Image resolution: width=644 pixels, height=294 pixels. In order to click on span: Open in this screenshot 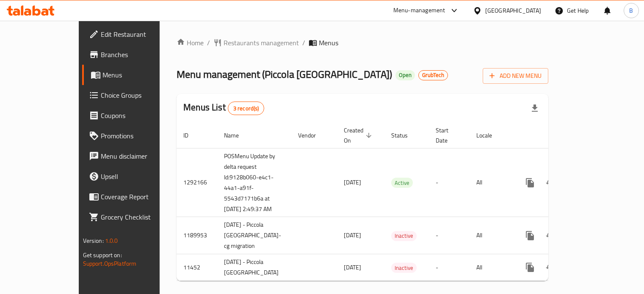, I will do `click(405, 75)`.